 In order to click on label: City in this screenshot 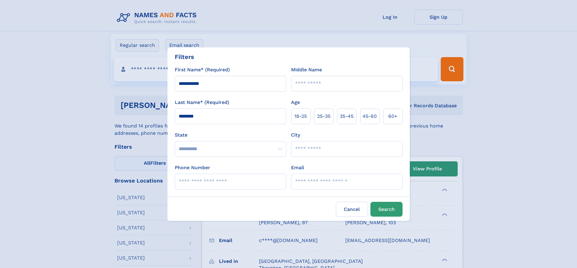, I will do `click(295, 135)`.